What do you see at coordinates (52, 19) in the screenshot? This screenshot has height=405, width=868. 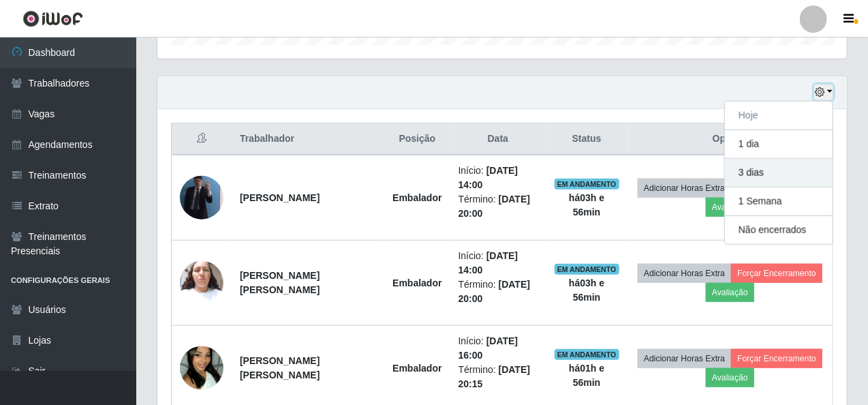 I see `img: CoreUI Logo` at bounding box center [52, 19].